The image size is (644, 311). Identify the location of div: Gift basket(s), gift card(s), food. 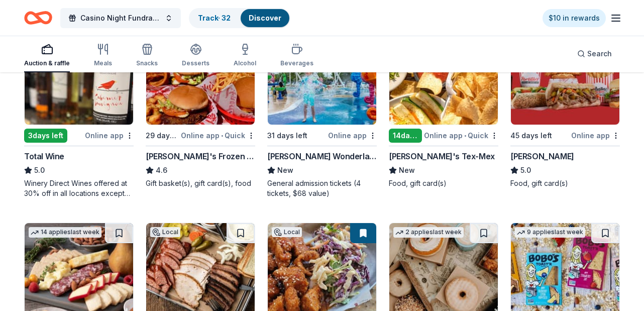
(201, 183).